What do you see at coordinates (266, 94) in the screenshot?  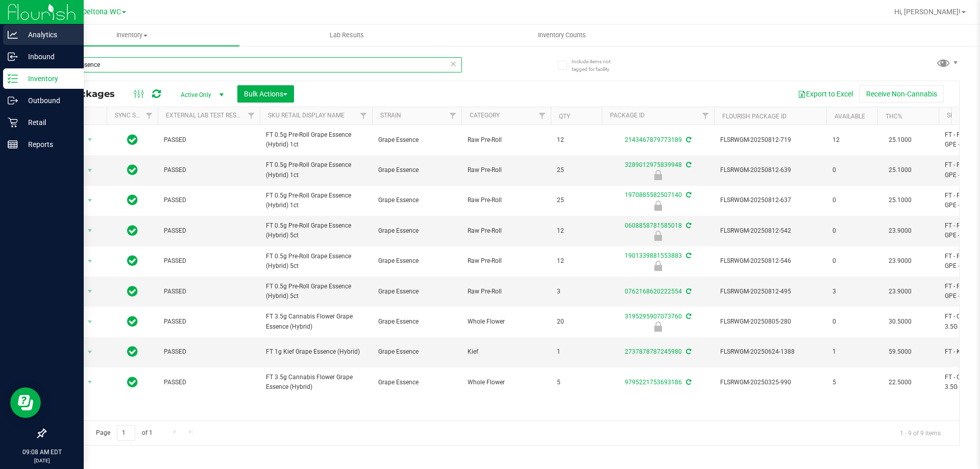 I see `button: Bulk Actions` at bounding box center [266, 94].